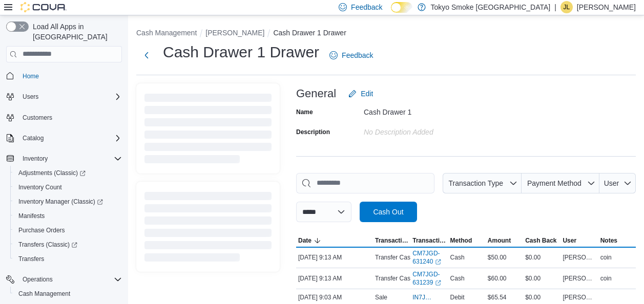  Describe the element at coordinates (497, 278) in the screenshot. I see `span: $60.00` at that location.